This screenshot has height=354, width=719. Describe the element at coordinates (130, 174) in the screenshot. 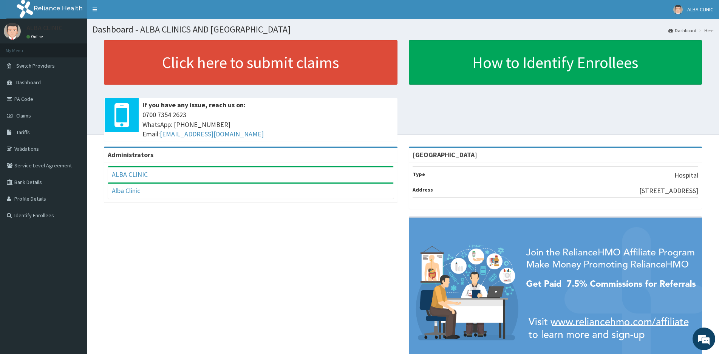

I see `a: ALBA CLINIC` at that location.